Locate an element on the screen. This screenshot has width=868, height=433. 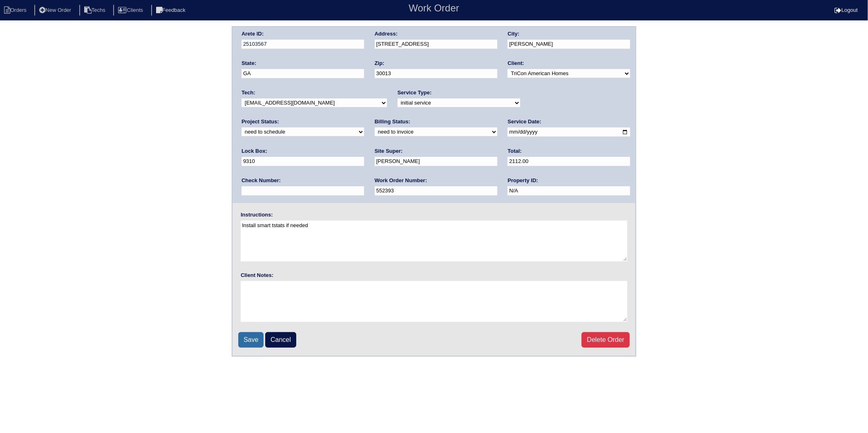
a: Clients is located at coordinates (131, 10).